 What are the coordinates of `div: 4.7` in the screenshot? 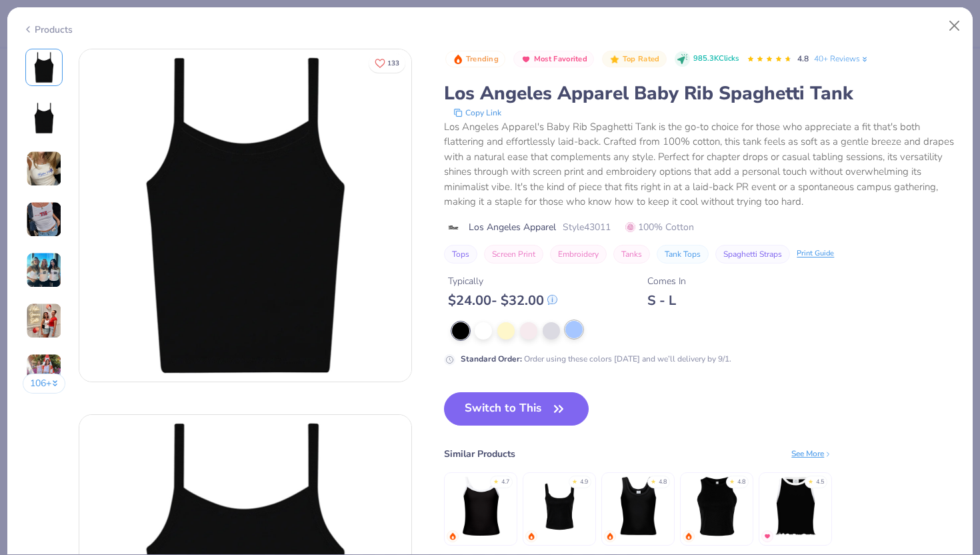 It's located at (505, 482).